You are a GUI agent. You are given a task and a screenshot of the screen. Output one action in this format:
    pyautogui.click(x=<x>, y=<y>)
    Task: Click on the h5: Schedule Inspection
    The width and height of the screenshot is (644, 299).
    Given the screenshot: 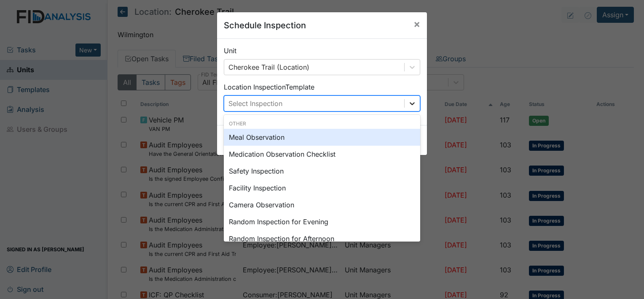 What is the action you would take?
    pyautogui.click(x=265, y=25)
    